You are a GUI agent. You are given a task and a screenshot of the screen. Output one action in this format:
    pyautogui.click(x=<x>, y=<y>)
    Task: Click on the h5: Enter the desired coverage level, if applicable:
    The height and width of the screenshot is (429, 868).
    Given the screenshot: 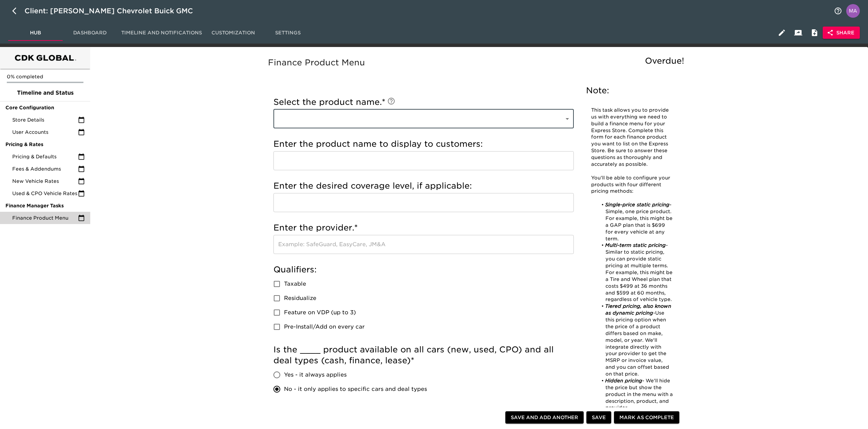 What is the action you would take?
    pyautogui.click(x=424, y=186)
    